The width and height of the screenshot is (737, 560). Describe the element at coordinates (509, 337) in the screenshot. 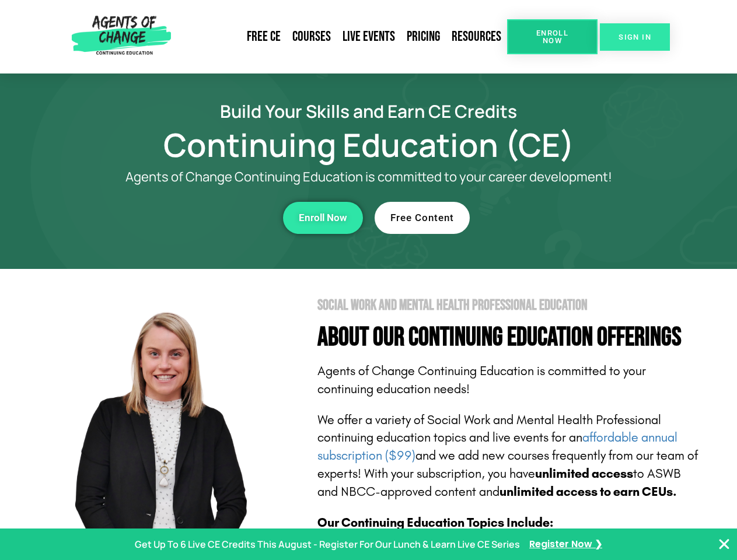

I see `h4: About Our Continuing Education Offerings` at that location.